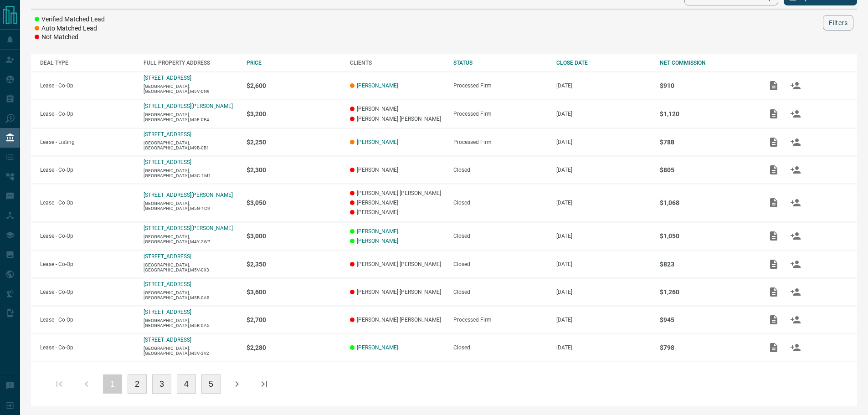  What do you see at coordinates (186, 384) in the screenshot?
I see `button: 4` at bounding box center [186, 384].